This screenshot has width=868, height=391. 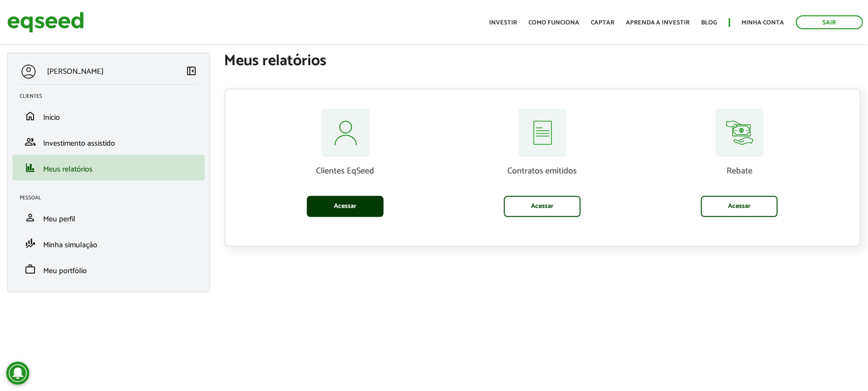 I want to click on a: Aprenda a investir, so click(x=658, y=22).